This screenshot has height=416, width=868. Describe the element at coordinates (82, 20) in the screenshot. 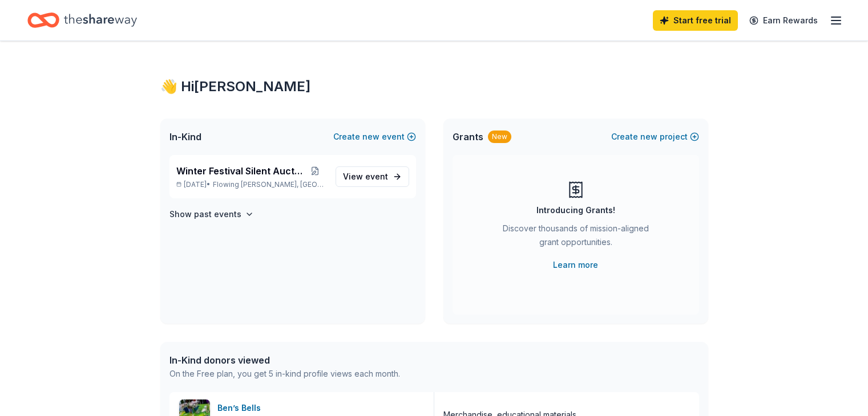

I see `a: Home` at that location.